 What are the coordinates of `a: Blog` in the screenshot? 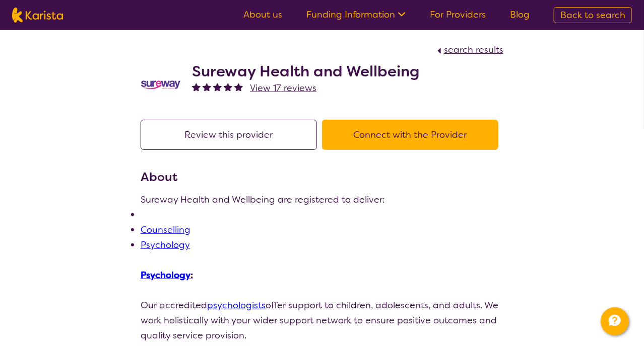 It's located at (519, 15).